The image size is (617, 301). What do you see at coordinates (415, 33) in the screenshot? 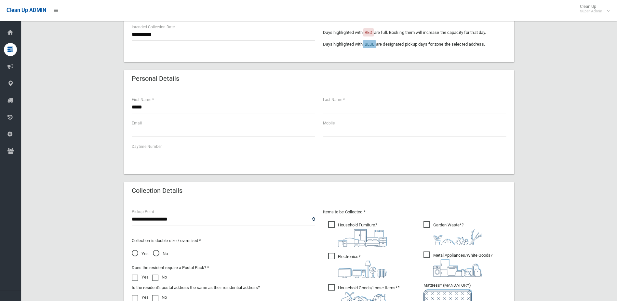
I see `p: Days highlighted with are full. Booking them will increase the capacity for that day.` at bounding box center [415, 33].